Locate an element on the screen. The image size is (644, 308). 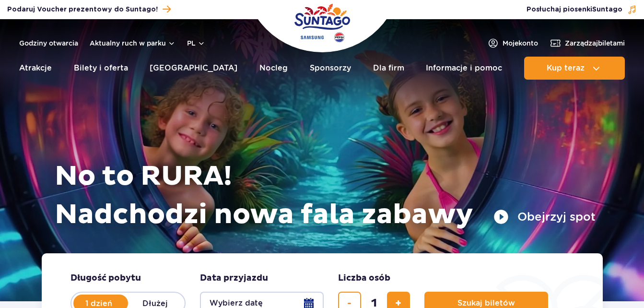
span: Zarządzaj biletami is located at coordinates (595, 43).